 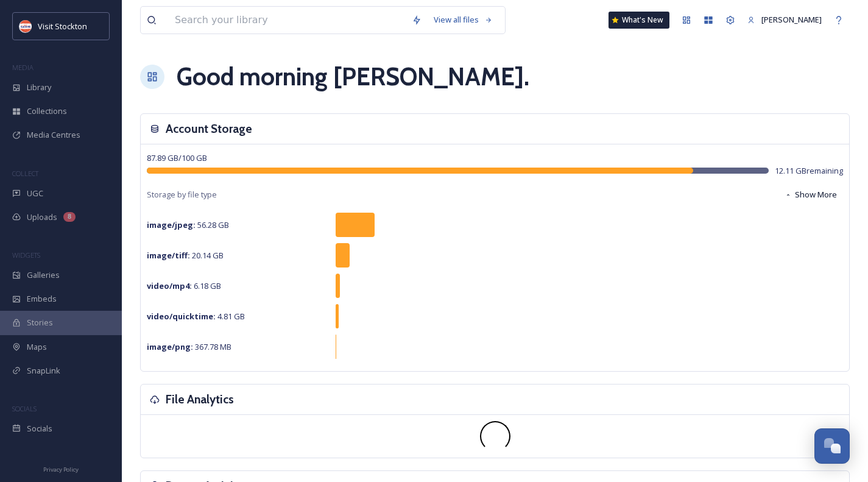 I want to click on span: MEDIA, so click(x=22, y=67).